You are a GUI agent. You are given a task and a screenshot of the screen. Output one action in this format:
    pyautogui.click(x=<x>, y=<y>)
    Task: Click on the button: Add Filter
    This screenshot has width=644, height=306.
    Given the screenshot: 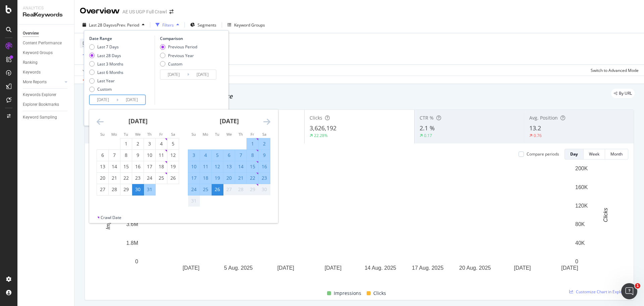 What is the action you would take?
    pyautogui.click(x=93, y=55)
    